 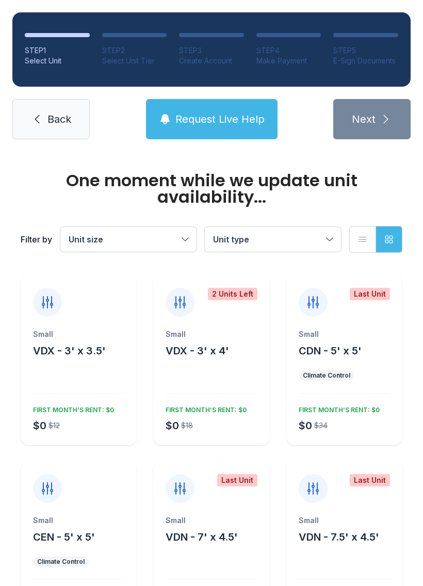 I want to click on div: STEP 2, so click(x=135, y=51).